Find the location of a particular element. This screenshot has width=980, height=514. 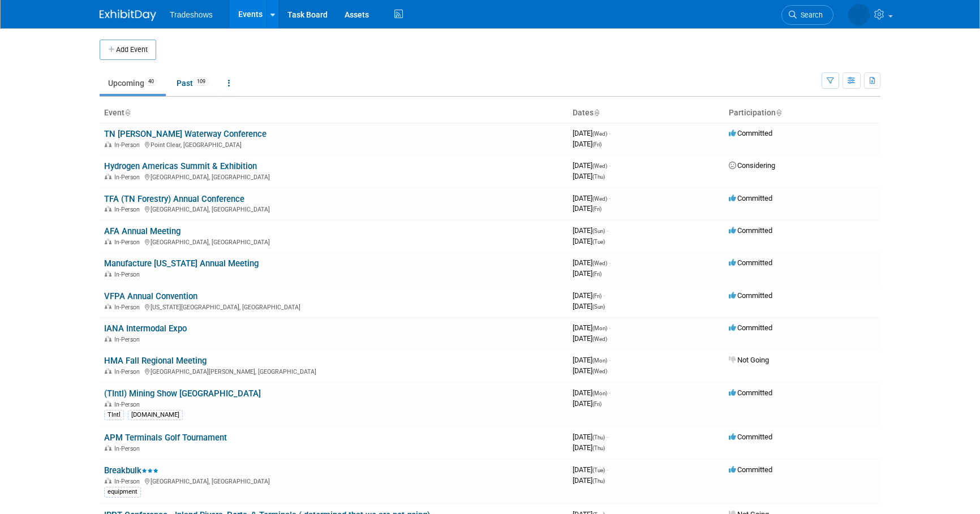

span: Not Going is located at coordinates (749, 360).